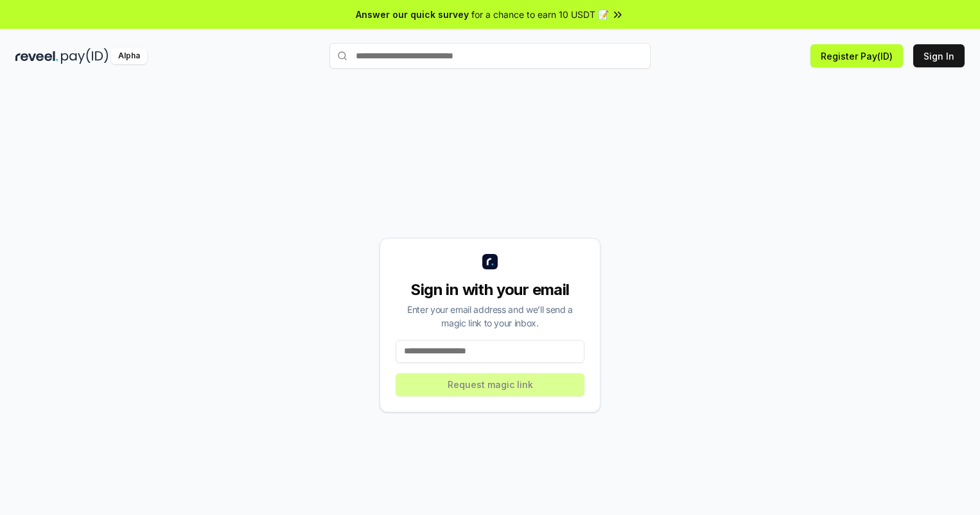  What do you see at coordinates (412, 14) in the screenshot?
I see `span: Answer our quick survey` at bounding box center [412, 14].